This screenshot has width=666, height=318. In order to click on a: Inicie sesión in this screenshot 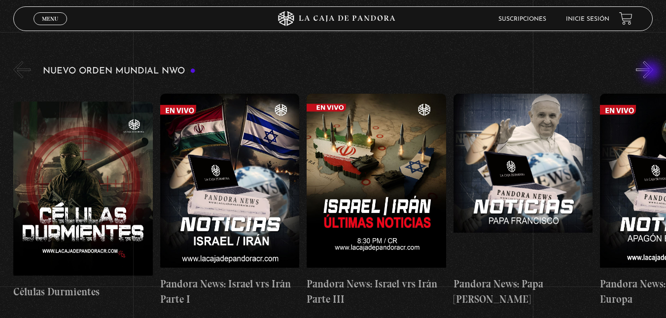, I will do `click(588, 19)`.